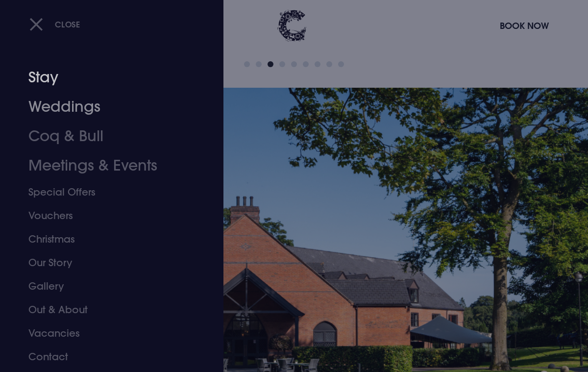  I want to click on a: Special Offers, so click(105, 192).